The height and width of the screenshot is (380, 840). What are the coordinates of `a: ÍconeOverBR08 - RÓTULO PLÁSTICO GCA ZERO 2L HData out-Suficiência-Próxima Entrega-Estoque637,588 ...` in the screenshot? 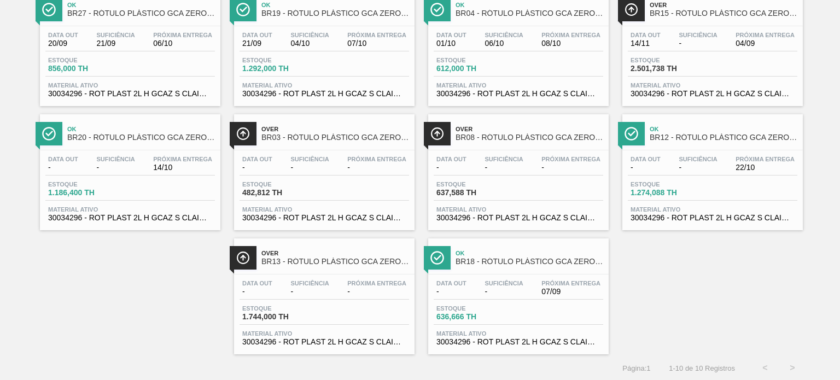 It's located at (517, 168).